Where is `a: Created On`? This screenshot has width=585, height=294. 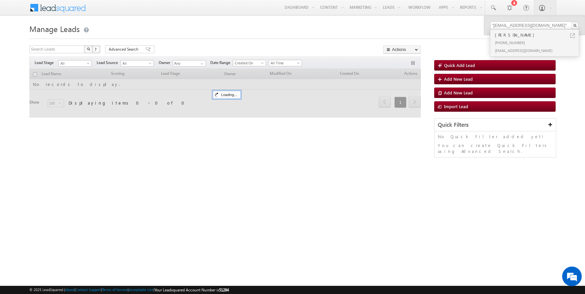
a: Created On is located at coordinates (250, 63).